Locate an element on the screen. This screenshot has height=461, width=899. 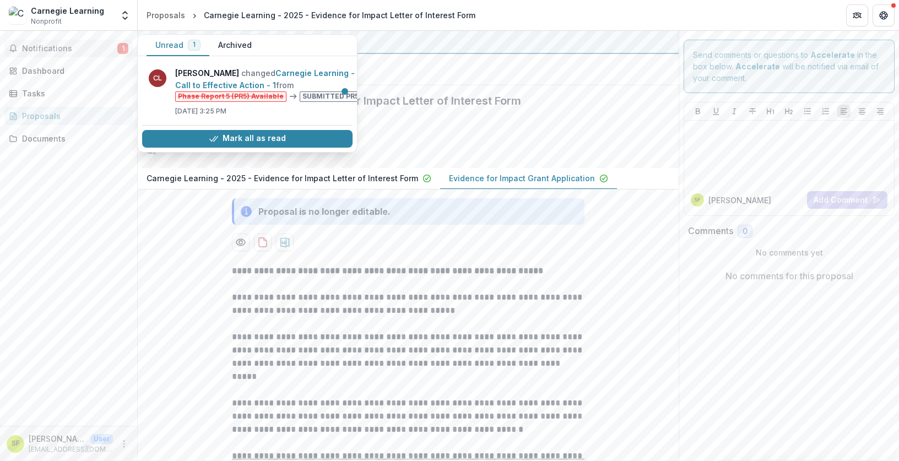
button: Ordered List is located at coordinates (826, 111).